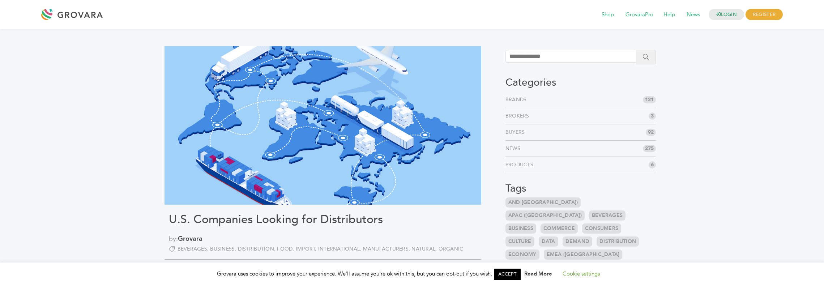  What do you see at coordinates (581, 83) in the screenshot?
I see `h3: Categories` at bounding box center [581, 83].